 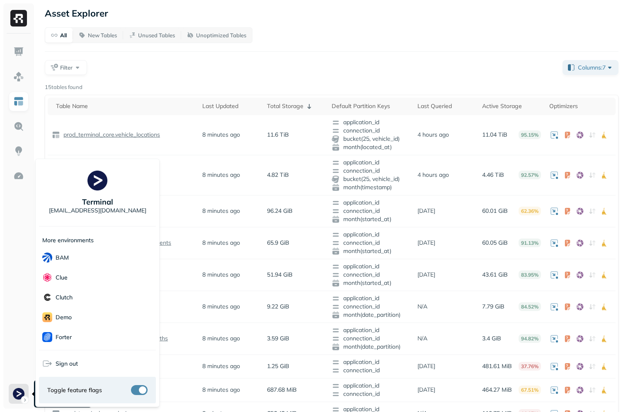 I want to click on img: demo, so click(x=47, y=317).